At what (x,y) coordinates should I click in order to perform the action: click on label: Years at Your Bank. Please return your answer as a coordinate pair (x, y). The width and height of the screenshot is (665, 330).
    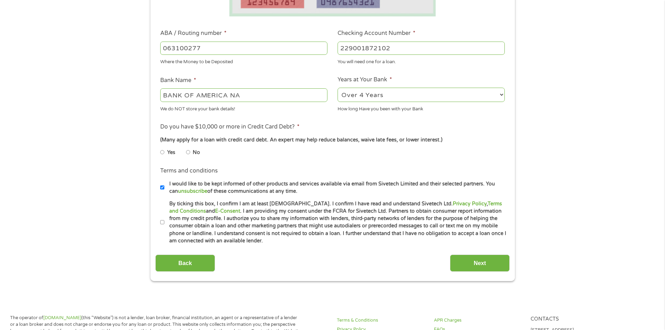
    Looking at the image, I should click on (365, 80).